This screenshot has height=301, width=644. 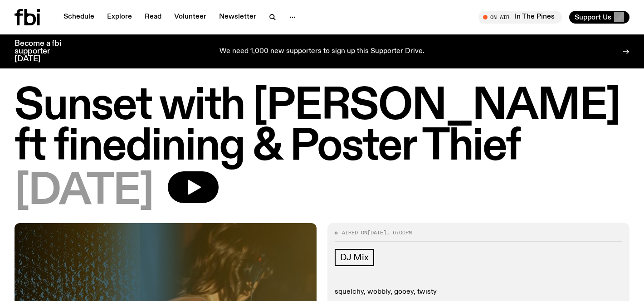 What do you see at coordinates (593, 17) in the screenshot?
I see `span: Support Us` at bounding box center [593, 17].